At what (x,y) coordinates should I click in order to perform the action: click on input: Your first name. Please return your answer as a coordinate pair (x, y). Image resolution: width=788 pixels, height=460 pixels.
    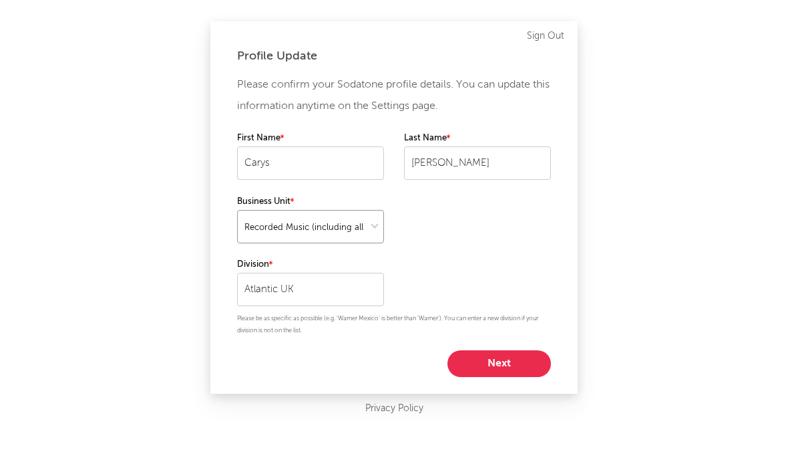
    Looking at the image, I should click on (311, 163).